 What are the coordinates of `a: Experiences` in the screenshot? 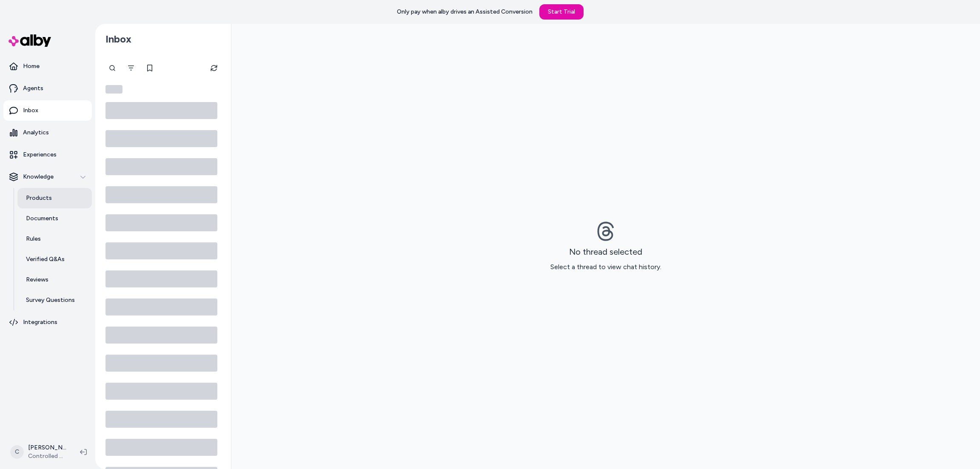 It's located at (48, 155).